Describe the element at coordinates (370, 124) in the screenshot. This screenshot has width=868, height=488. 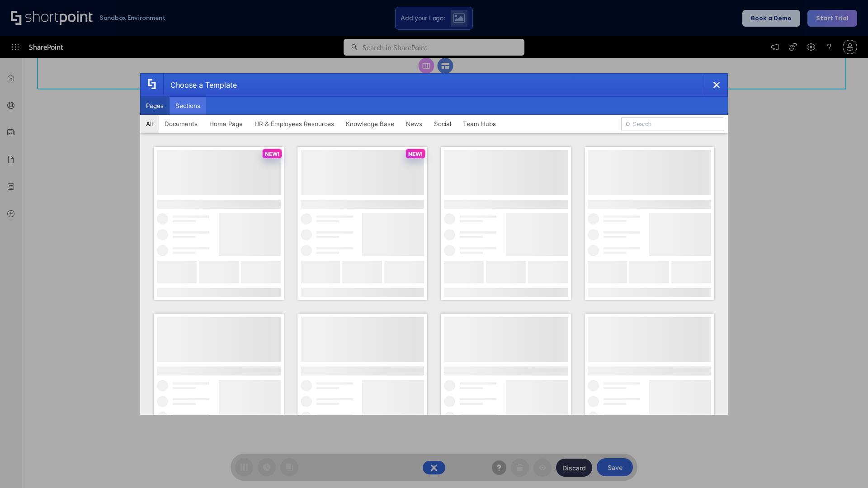
I see `button: Knowledge Base` at that location.